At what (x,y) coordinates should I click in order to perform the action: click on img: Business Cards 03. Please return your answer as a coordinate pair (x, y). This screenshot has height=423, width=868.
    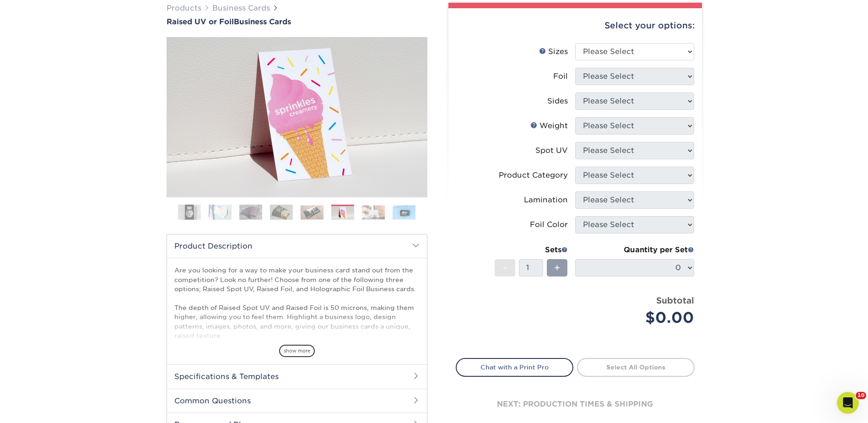
    Looking at the image, I should click on (250, 212).